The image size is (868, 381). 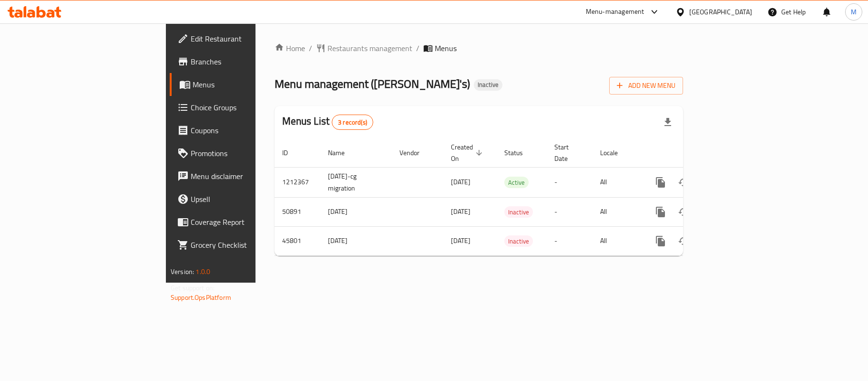 What do you see at coordinates (511, 197) in the screenshot?
I see `table: enhanced table` at bounding box center [511, 197].